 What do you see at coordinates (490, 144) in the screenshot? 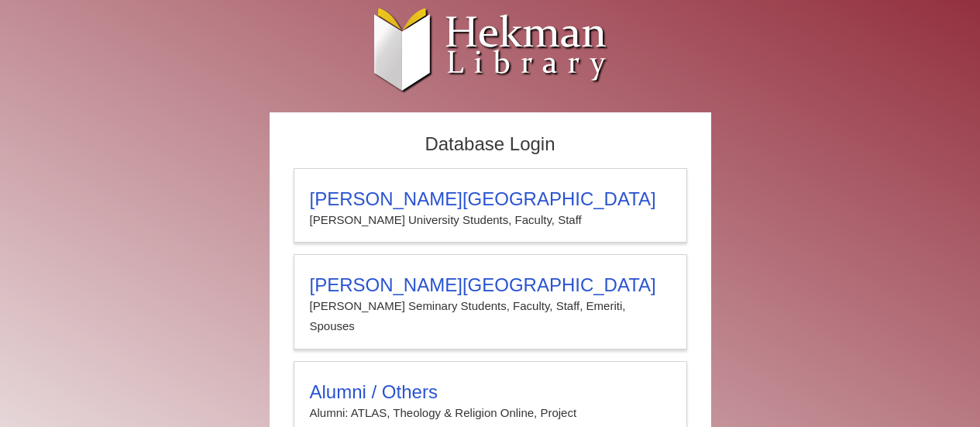
I see `h2: Database Login` at bounding box center [490, 144].